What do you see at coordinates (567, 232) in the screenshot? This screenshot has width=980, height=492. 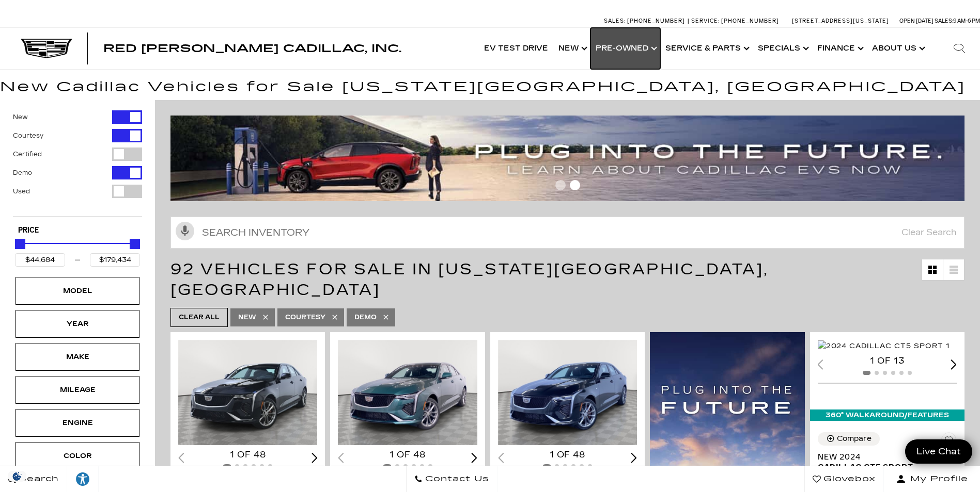 I see `input: Search Inventory` at bounding box center [567, 232].